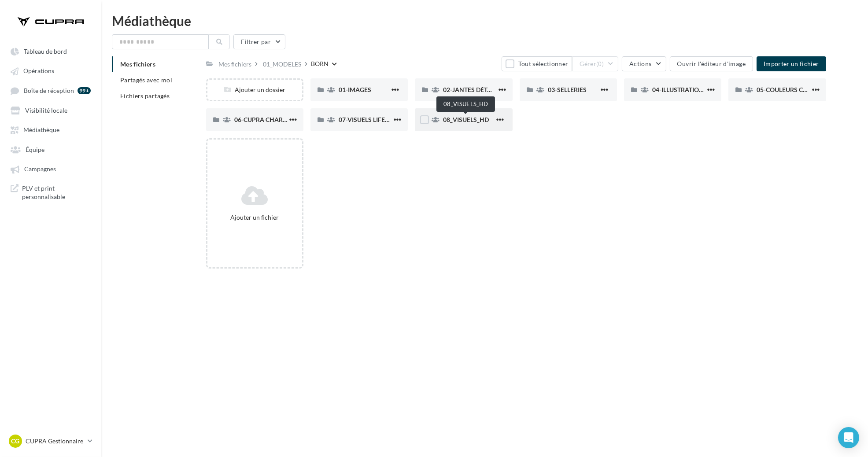 This screenshot has width=868, height=457. What do you see at coordinates (644, 64) in the screenshot?
I see `button: Actions` at bounding box center [644, 64].